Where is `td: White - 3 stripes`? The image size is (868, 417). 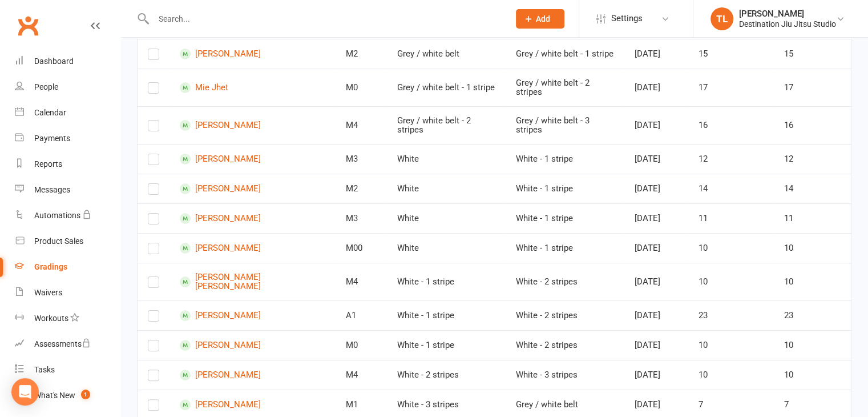 td: White - 3 stripes is located at coordinates (565, 375).